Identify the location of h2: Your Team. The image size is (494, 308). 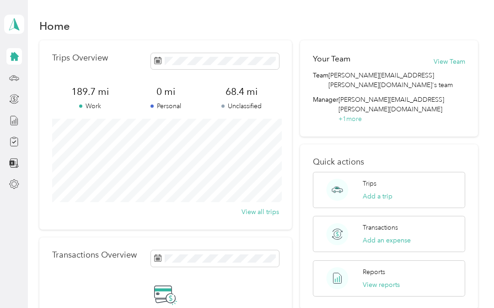
(332, 59).